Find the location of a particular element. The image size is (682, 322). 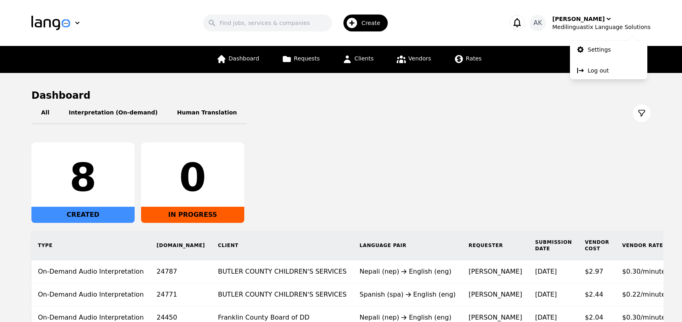

button: Interpretation (On-demand) is located at coordinates (113, 113).